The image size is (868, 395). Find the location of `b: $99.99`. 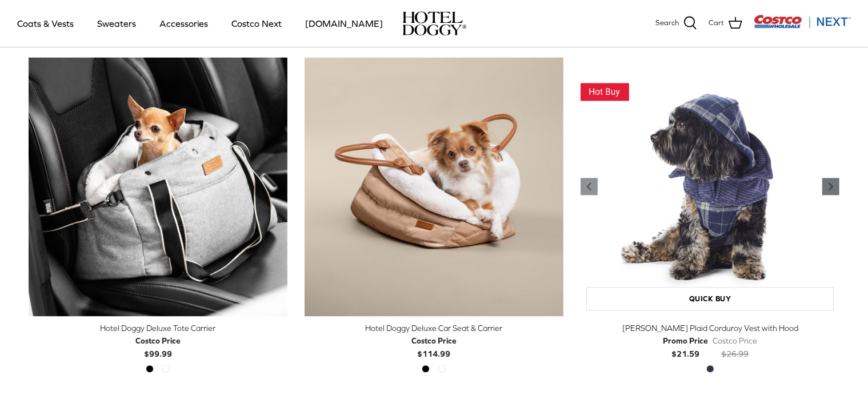

b: $99.99 is located at coordinates (157, 345).